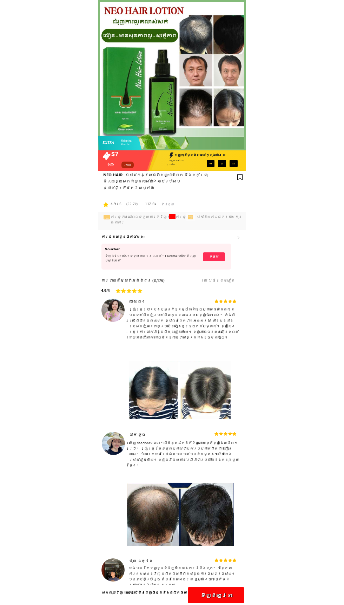 The image size is (344, 605). What do you see at coordinates (162, 561) in the screenshot?
I see `div: ថុល ឧត្ដម` at bounding box center [162, 561].